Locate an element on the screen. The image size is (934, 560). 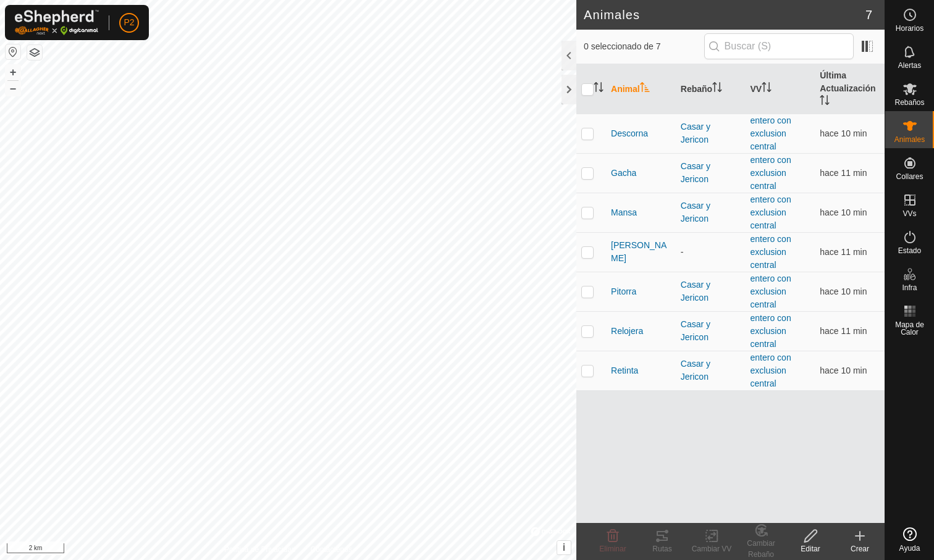
a: Contáctenos is located at coordinates (331, 550).